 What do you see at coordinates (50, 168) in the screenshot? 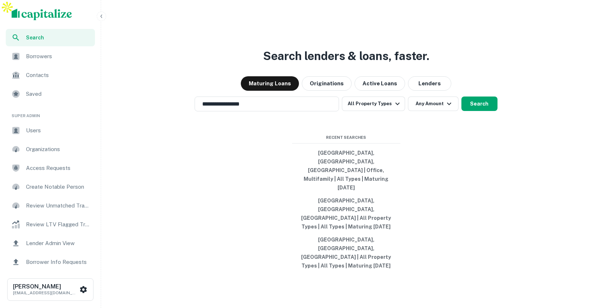
I see `div: Access Requests` at bounding box center [50, 168].